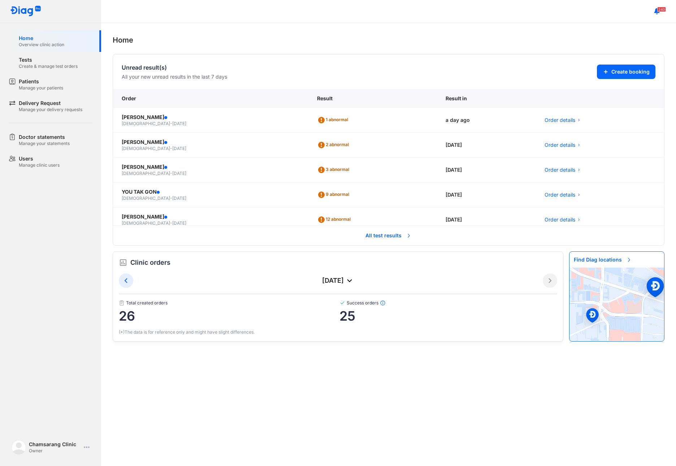 This screenshot has height=466, width=676. Describe the element at coordinates (383, 303) in the screenshot. I see `img: info.7e716105.svg` at that location.